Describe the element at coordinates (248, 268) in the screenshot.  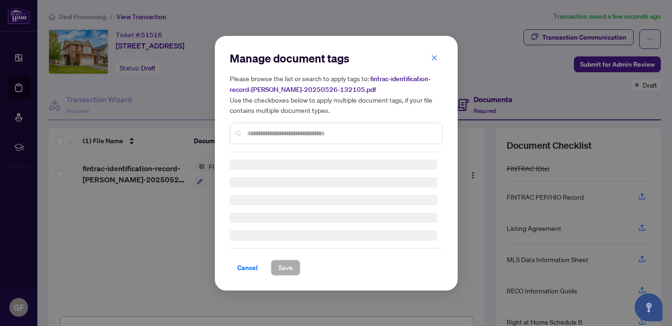
I see `button: Cancel` at that location.